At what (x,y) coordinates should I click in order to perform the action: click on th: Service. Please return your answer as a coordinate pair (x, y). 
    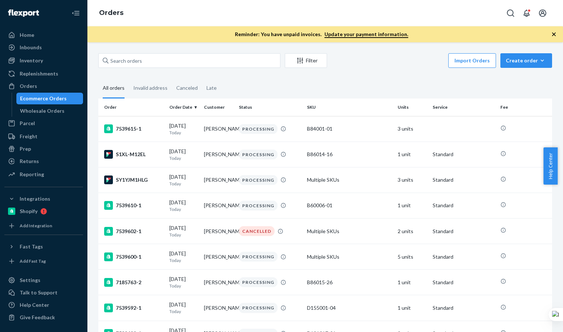
    Looking at the image, I should click on (464, 107).